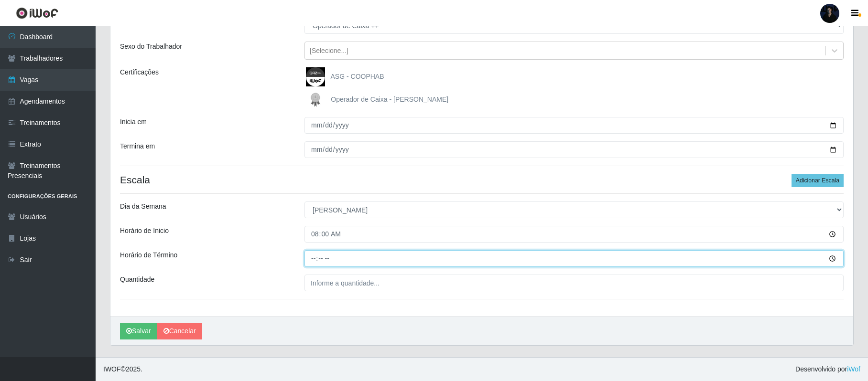  What do you see at coordinates (137, 146) in the screenshot?
I see `label: Termina em` at bounding box center [137, 146].